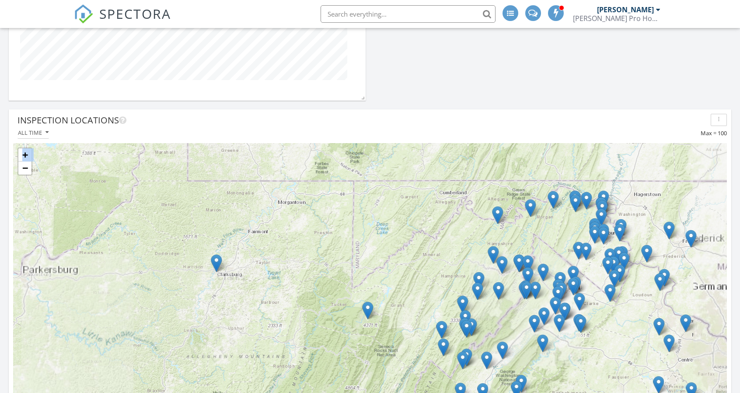 The height and width of the screenshot is (393, 740). Describe the element at coordinates (616, 18) in the screenshot. I see `div: Ellingwood Pro Home Inspections` at that location.